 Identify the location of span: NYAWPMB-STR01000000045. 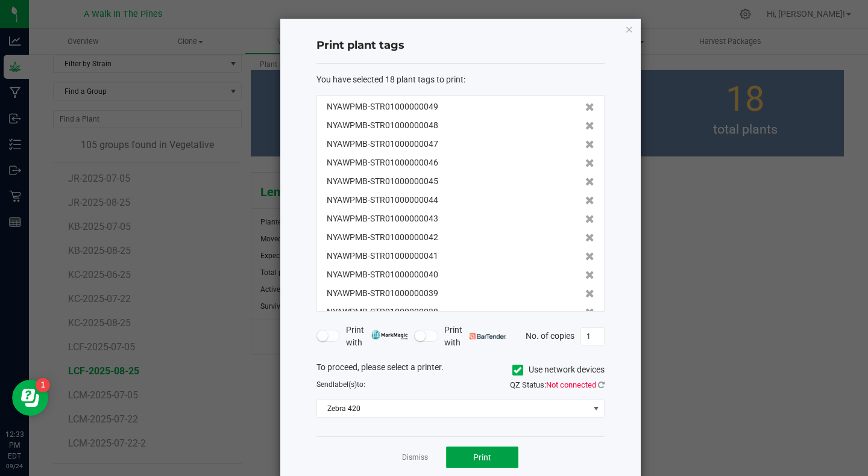
(382, 181).